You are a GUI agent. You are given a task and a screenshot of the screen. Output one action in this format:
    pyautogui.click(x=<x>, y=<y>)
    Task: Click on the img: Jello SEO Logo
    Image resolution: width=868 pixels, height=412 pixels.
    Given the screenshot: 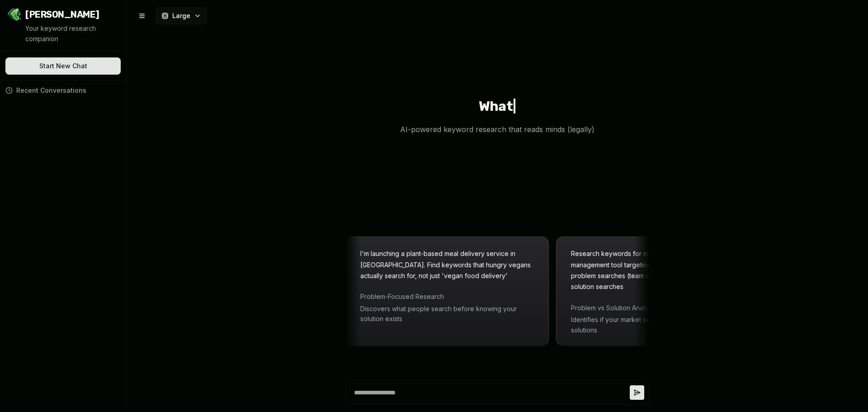 What is the action you would take?
    pyautogui.click(x=15, y=15)
    